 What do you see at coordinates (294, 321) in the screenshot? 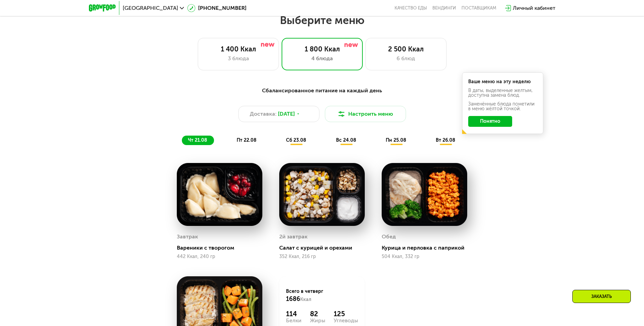
I see `div: Белки` at bounding box center [294, 321].